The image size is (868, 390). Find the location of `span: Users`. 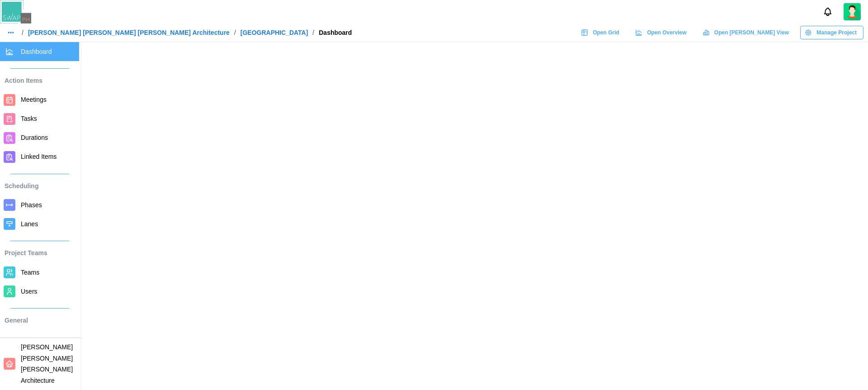

span: Users is located at coordinates (29, 291).